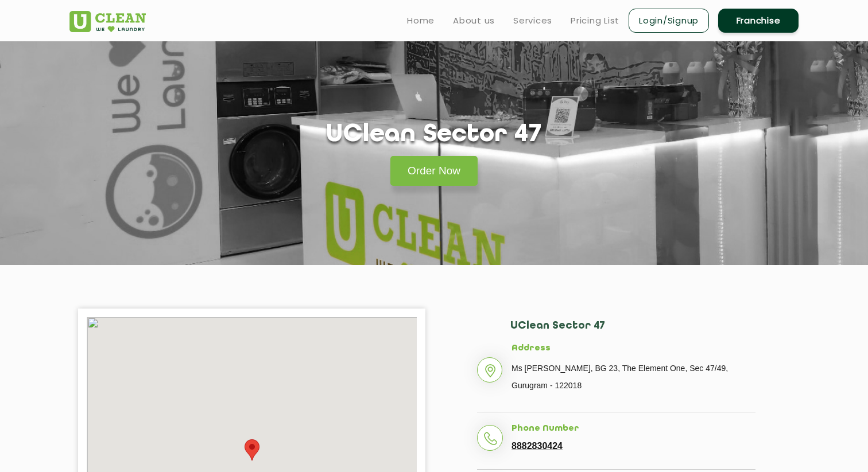 This screenshot has height=472, width=868. Describe the element at coordinates (633, 429) in the screenshot. I see `h5: Phone Number` at that location.